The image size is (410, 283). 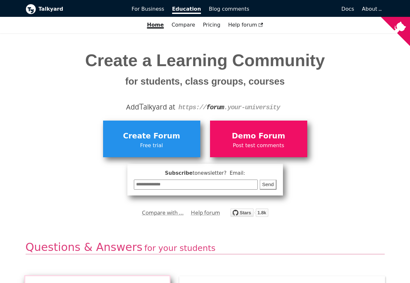 I want to click on a: Compare, so click(x=183, y=25).